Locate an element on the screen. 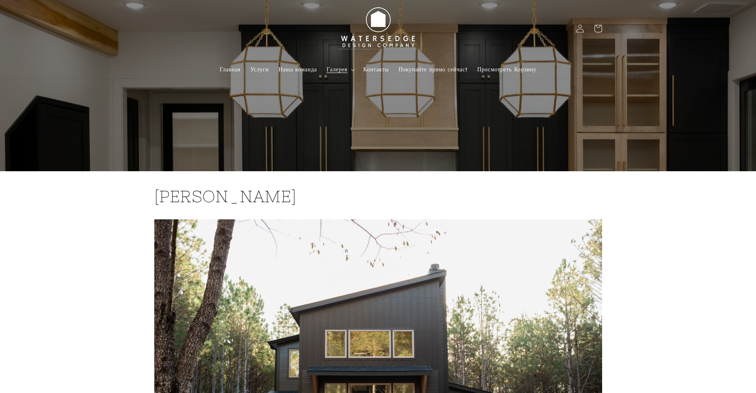  a: Покупайте прямо сейчас! is located at coordinates (433, 70).